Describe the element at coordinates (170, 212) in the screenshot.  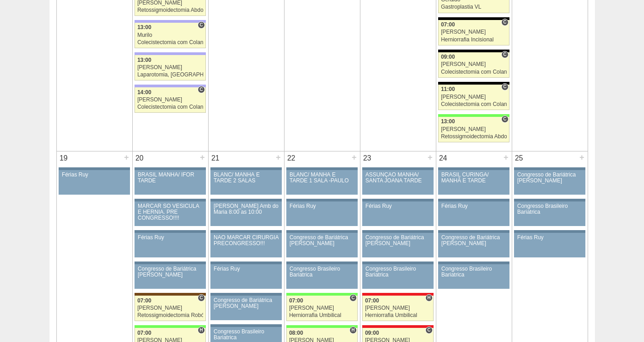
I see `div: MARCAR SÓ VESICULA E HERNIA. PRE CONGRESSO!!!!` at that location.